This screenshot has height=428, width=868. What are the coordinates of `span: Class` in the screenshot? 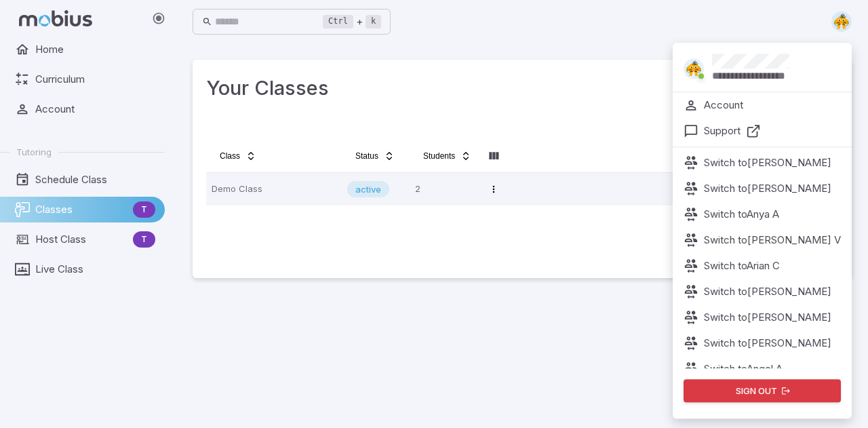 It's located at (230, 156).